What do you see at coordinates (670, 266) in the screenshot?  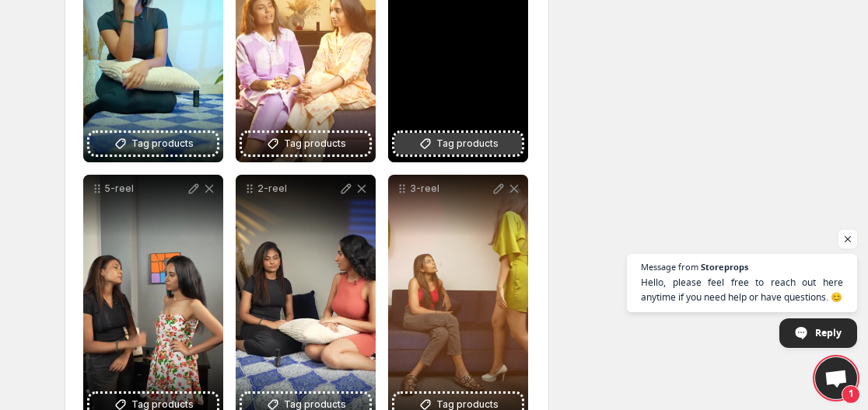 I see `span: Message from` at bounding box center [670, 266].